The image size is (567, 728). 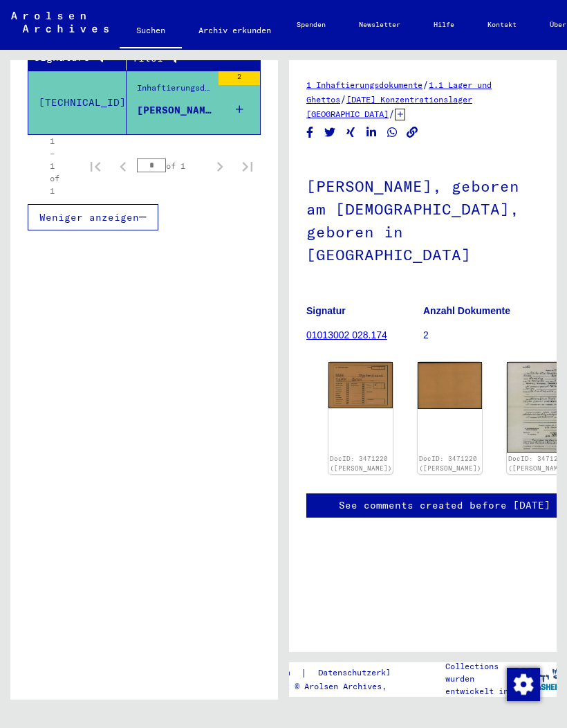 What do you see at coordinates (467, 311) in the screenshot?
I see `b: Anzahl Dokumente` at bounding box center [467, 311].